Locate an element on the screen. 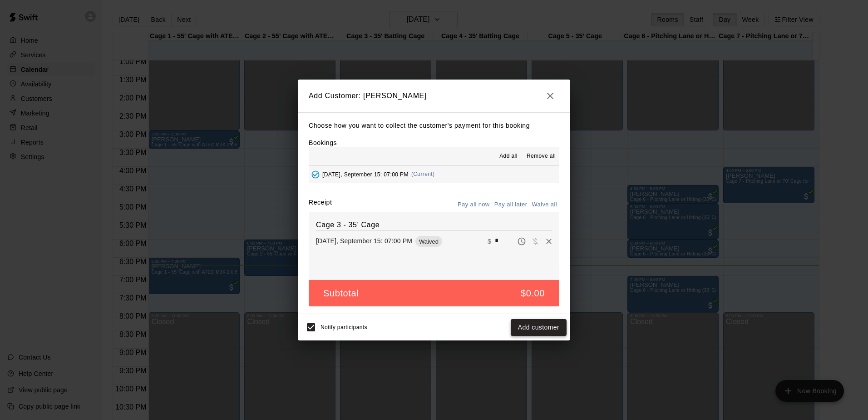  span: Waive payment is located at coordinates (535, 240).